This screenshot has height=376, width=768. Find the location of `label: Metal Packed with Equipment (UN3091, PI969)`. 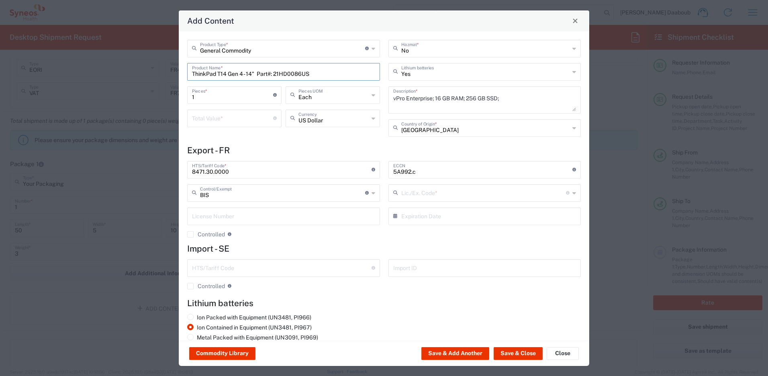

label: Metal Packed with Equipment (UN3091, PI969) is located at coordinates (253, 338).